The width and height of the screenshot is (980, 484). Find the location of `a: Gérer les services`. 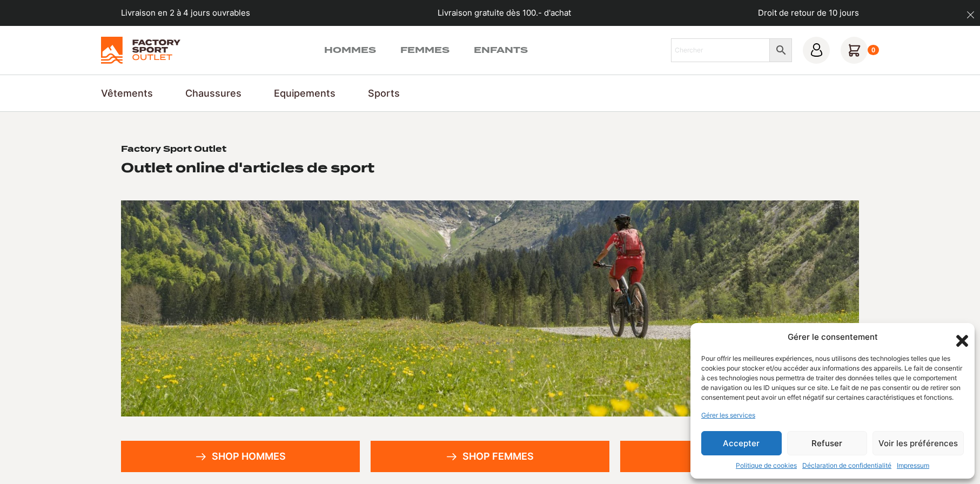

a: Gérer les services is located at coordinates (728, 416).